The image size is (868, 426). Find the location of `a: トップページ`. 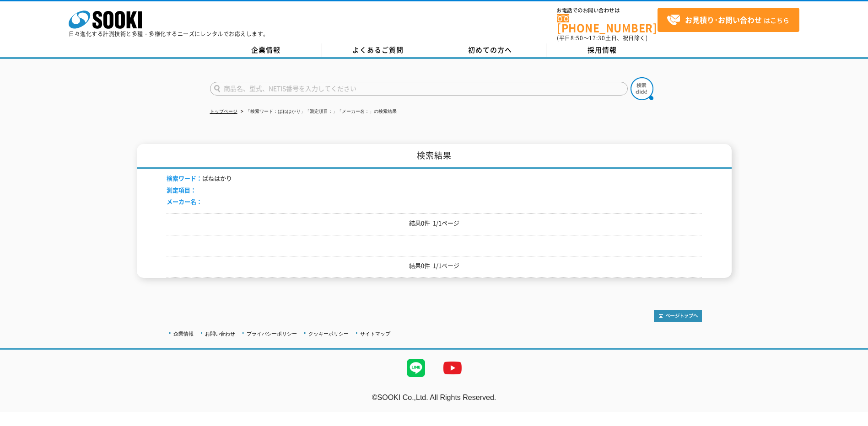

a: トップページ is located at coordinates (224, 111).